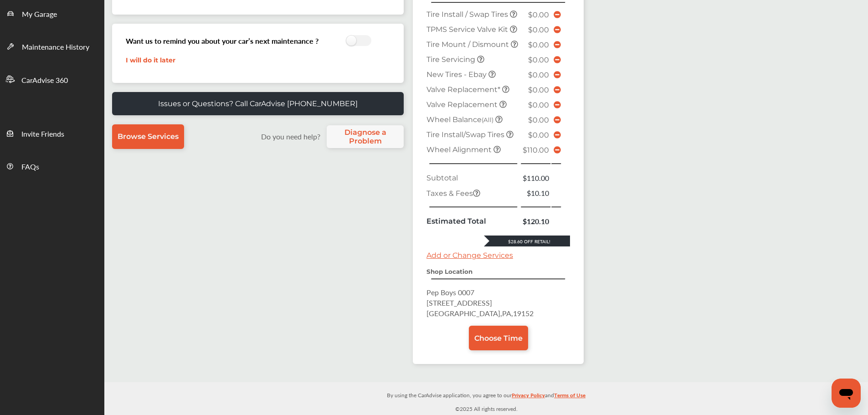  What do you see at coordinates (498, 338) in the screenshot?
I see `span: Choose Time` at bounding box center [498, 338].